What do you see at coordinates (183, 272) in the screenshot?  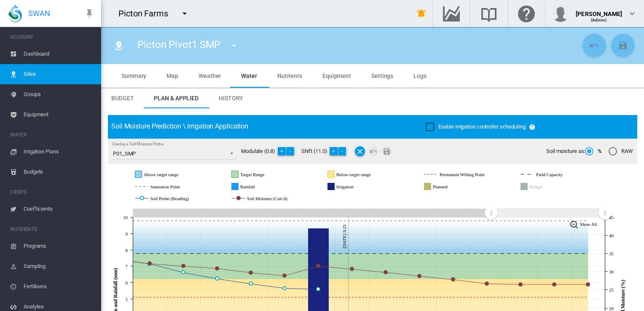 I see `circle: Soil Probe (Reading) Thu 18 Sep, 2025 29.76` at bounding box center [183, 272].